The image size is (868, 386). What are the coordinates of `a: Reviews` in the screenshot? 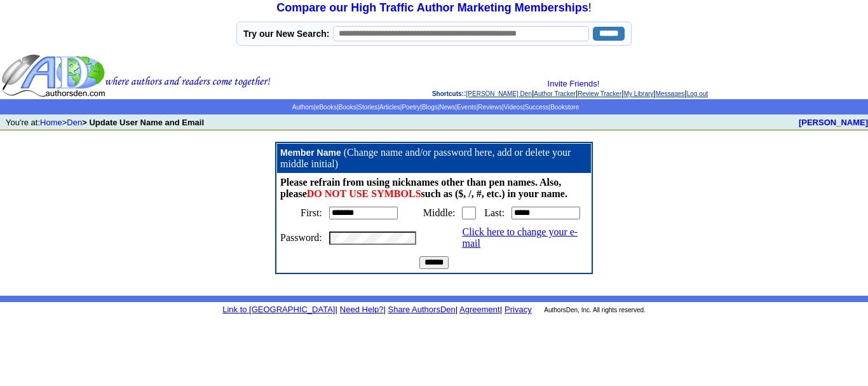 It's located at (490, 107).